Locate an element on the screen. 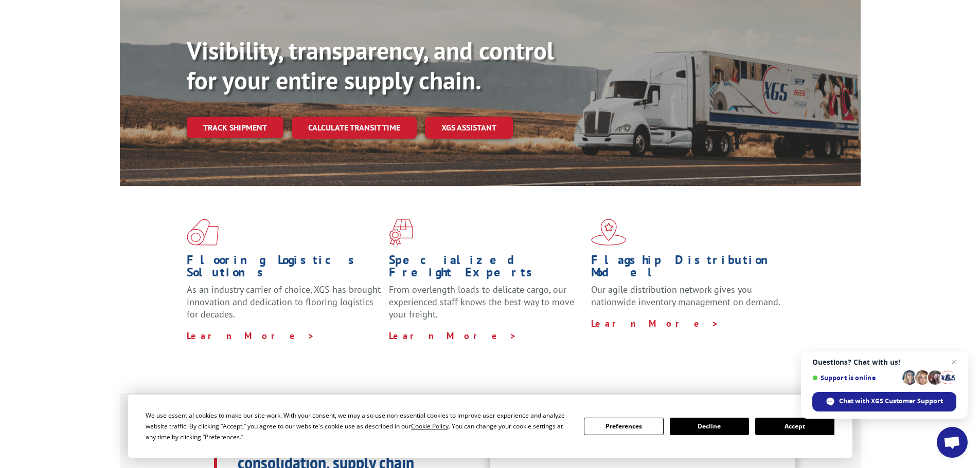  span: Close chat is located at coordinates (954, 362).